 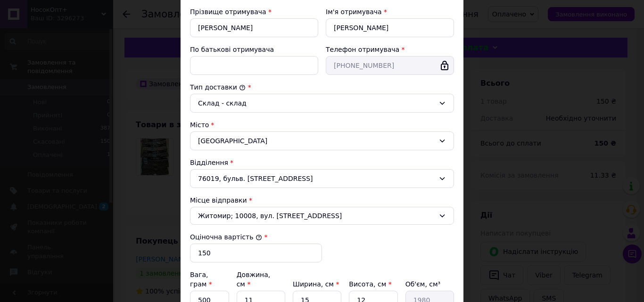 I want to click on label: Телефон отримувача, so click(x=363, y=49).